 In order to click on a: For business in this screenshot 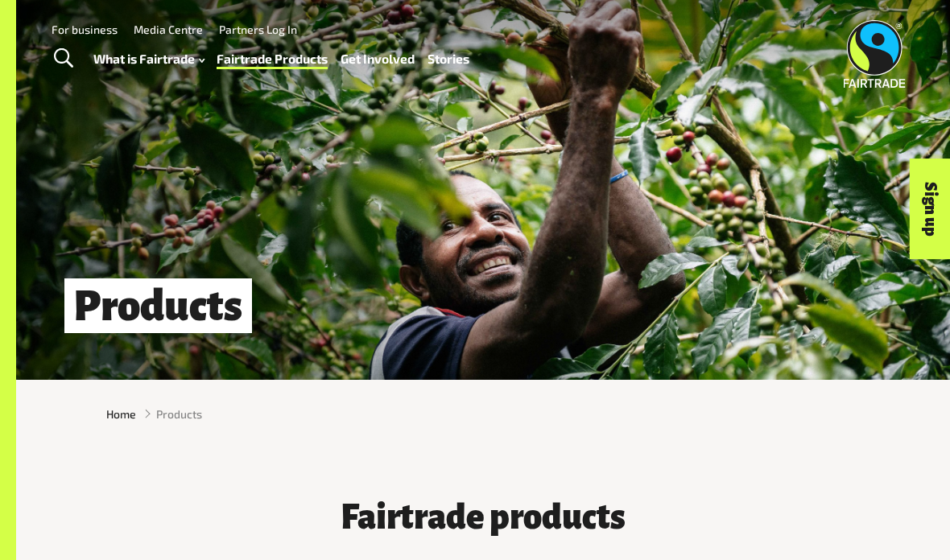, I will do `click(84, 29)`.